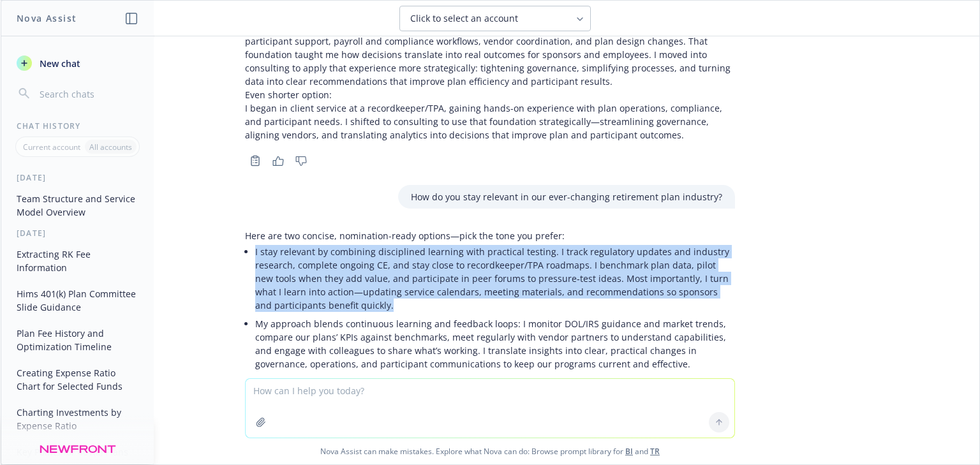  I want to click on p: Even shorter option:, so click(490, 94).